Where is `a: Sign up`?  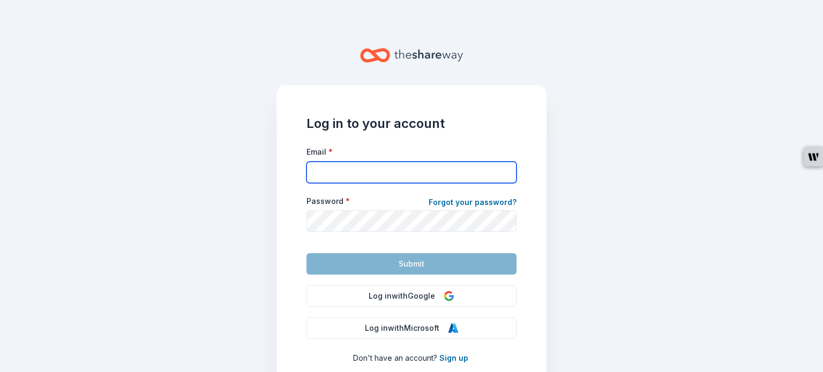 a: Sign up is located at coordinates (454, 358).